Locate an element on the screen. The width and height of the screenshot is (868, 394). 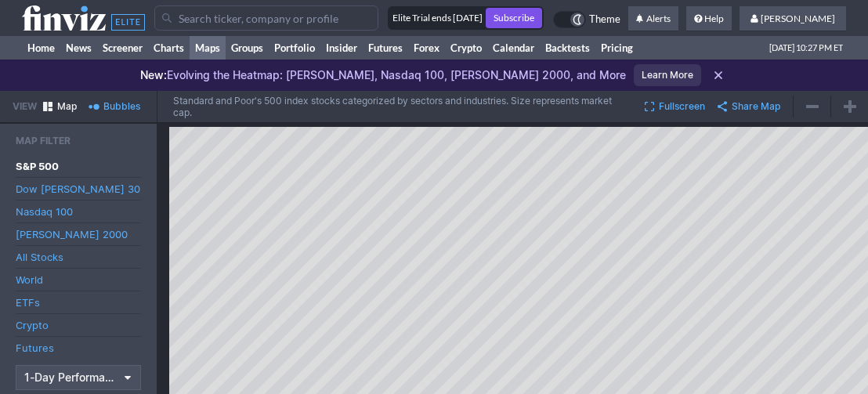
a: Alerts is located at coordinates (653, 18).